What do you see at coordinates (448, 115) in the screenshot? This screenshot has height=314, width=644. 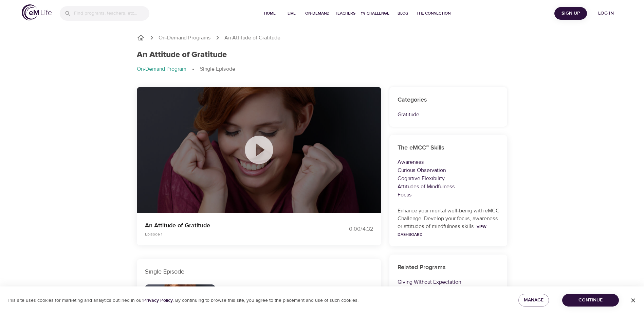 I see `p: Gratitude` at bounding box center [448, 115].